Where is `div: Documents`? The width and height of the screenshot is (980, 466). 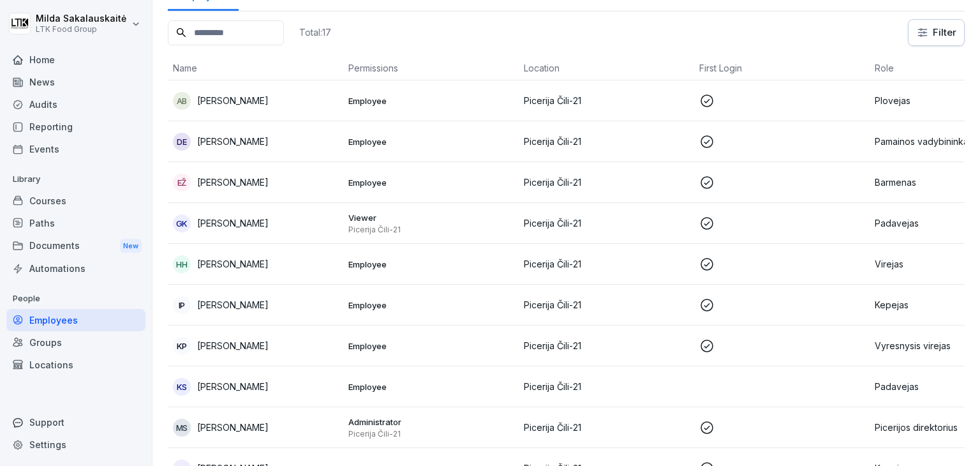
div: Documents is located at coordinates (76, 246).